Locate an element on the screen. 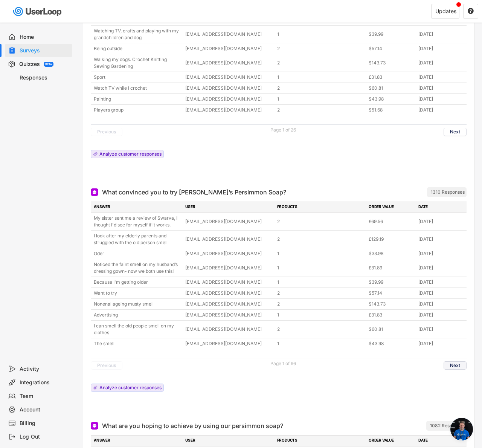 This screenshot has width=482, height=448. div: $51.68 is located at coordinates (391, 110).